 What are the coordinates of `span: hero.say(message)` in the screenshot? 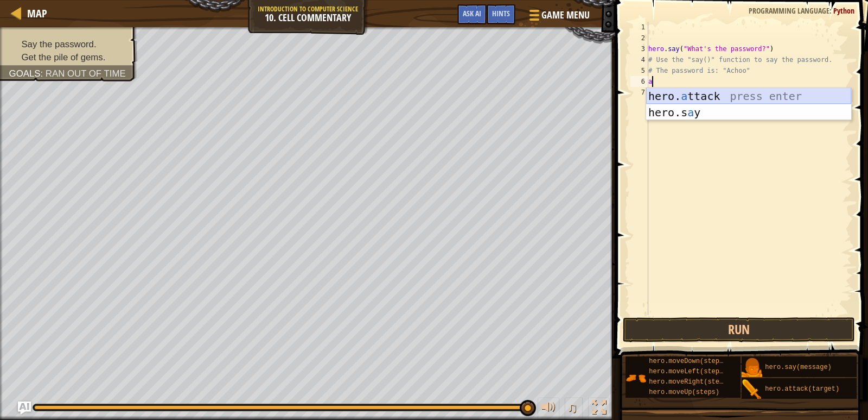 It's located at (798, 367).